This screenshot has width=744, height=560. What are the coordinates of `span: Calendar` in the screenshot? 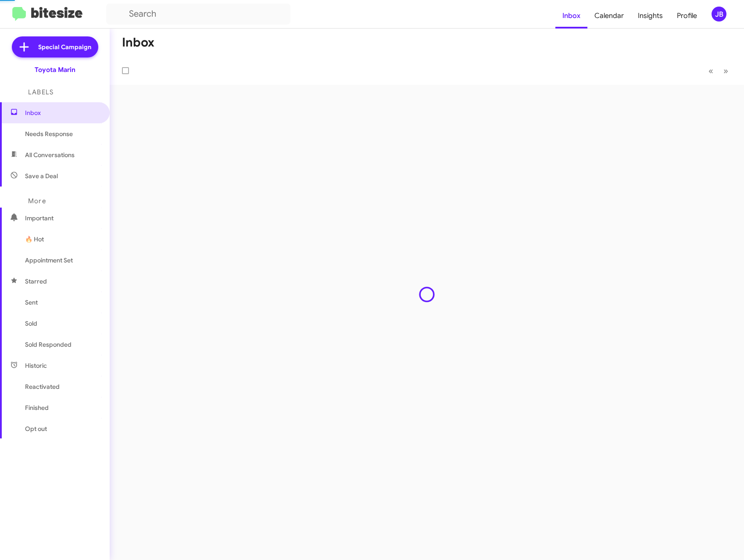 It's located at (609, 16).